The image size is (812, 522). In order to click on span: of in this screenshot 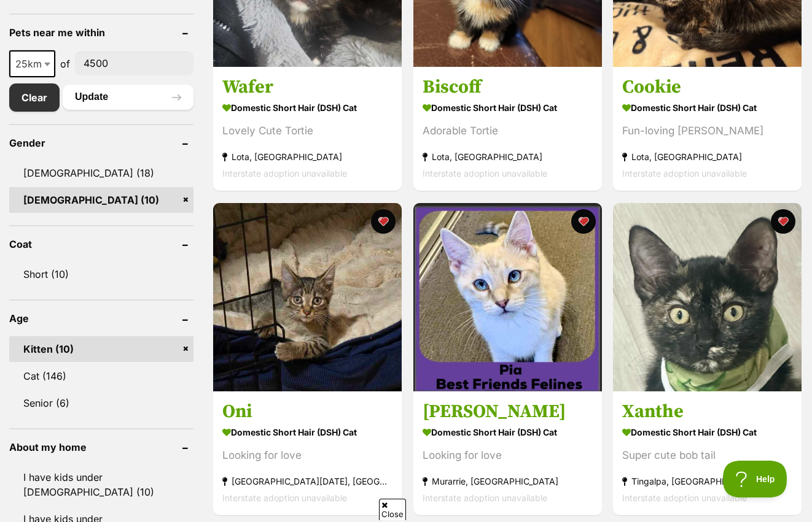, I will do `click(65, 63)`.